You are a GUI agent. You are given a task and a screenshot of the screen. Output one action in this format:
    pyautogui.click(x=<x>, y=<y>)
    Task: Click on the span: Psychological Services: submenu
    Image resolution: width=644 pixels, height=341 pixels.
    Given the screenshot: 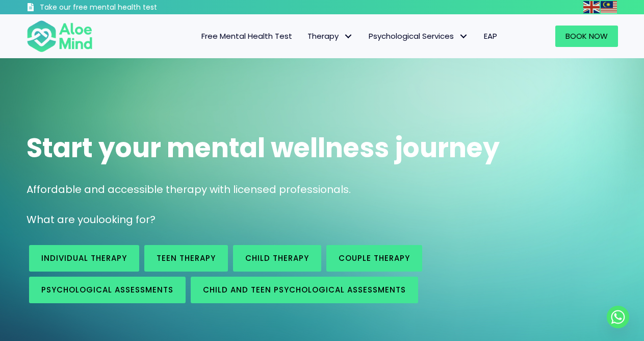 What is the action you would take?
    pyautogui.click(x=463, y=36)
    